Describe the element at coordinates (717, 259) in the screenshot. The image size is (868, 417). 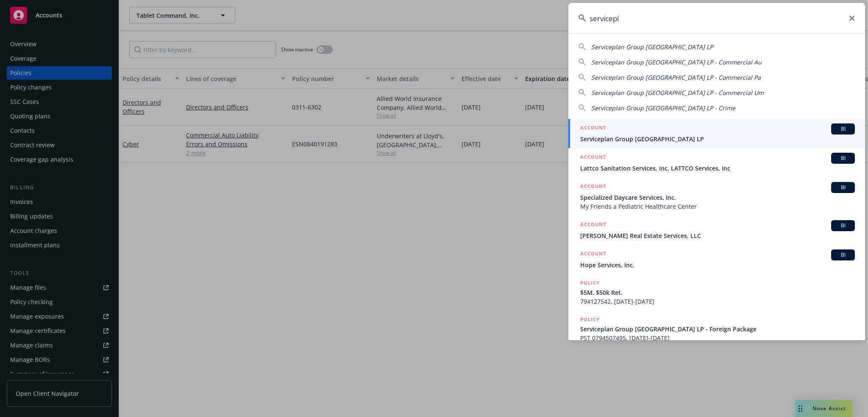
I see `a: ACCOUNTBIHope Services, Inc.` at that location.